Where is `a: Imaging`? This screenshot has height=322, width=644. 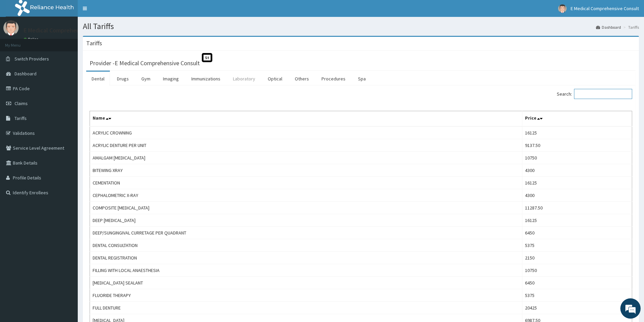
a: Imaging is located at coordinates (171, 79).